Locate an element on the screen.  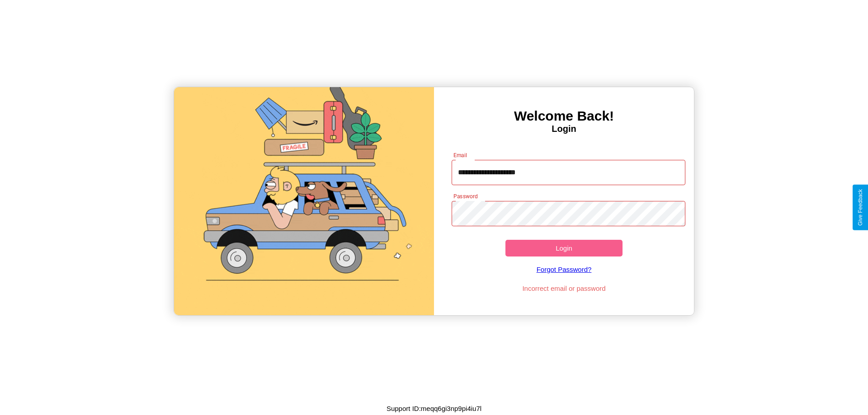
label: Password is located at coordinates (465, 196).